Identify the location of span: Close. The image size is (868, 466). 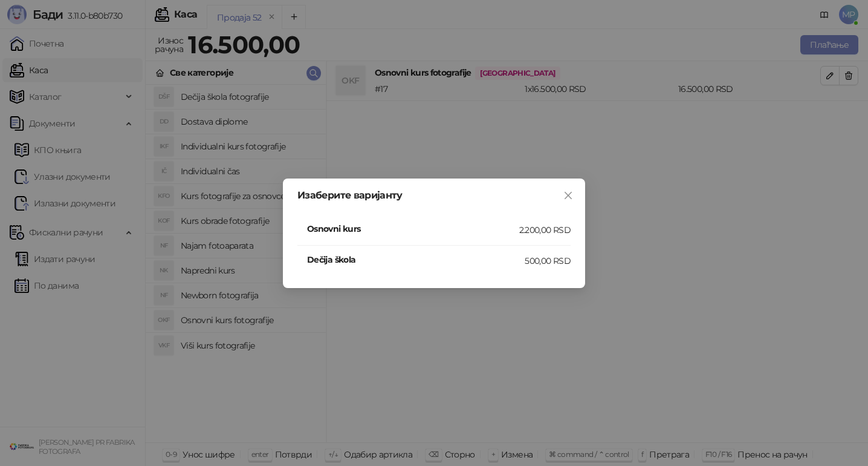
(568, 195).